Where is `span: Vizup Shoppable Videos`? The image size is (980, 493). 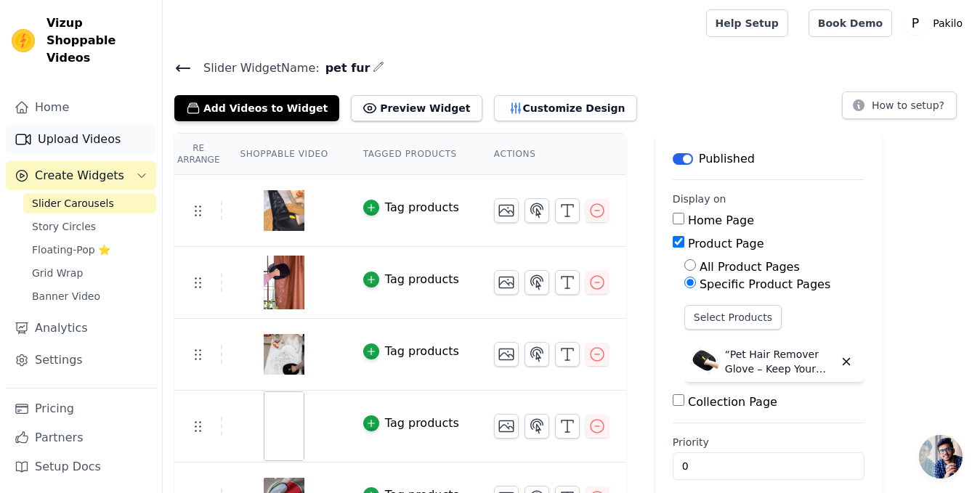 span: Vizup Shoppable Videos is located at coordinates (98, 41).